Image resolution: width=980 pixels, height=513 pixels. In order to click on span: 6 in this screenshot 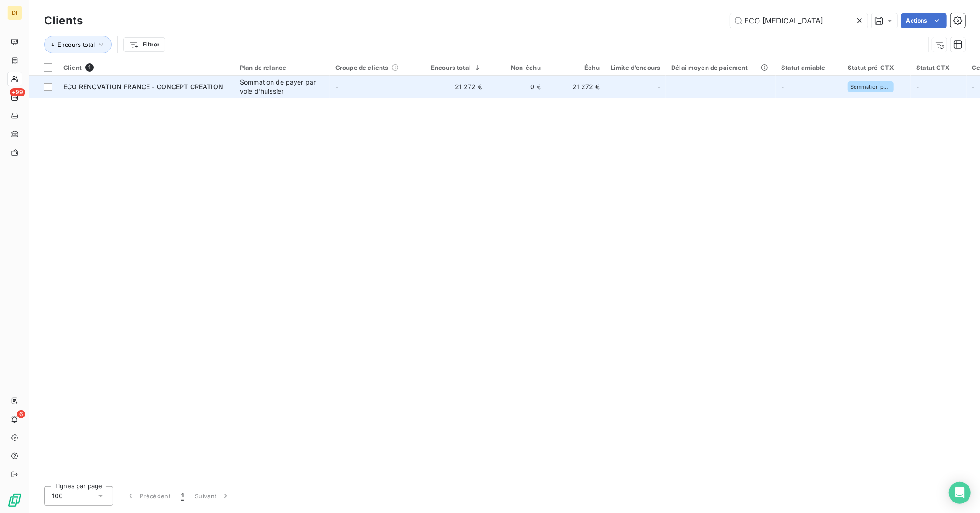, I will do `click(22, 414)`.